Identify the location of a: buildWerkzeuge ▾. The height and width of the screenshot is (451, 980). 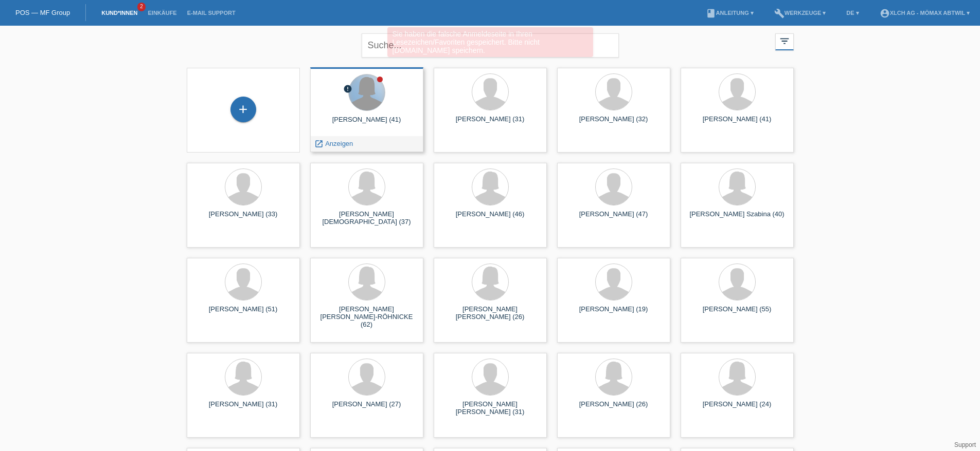
(800, 13).